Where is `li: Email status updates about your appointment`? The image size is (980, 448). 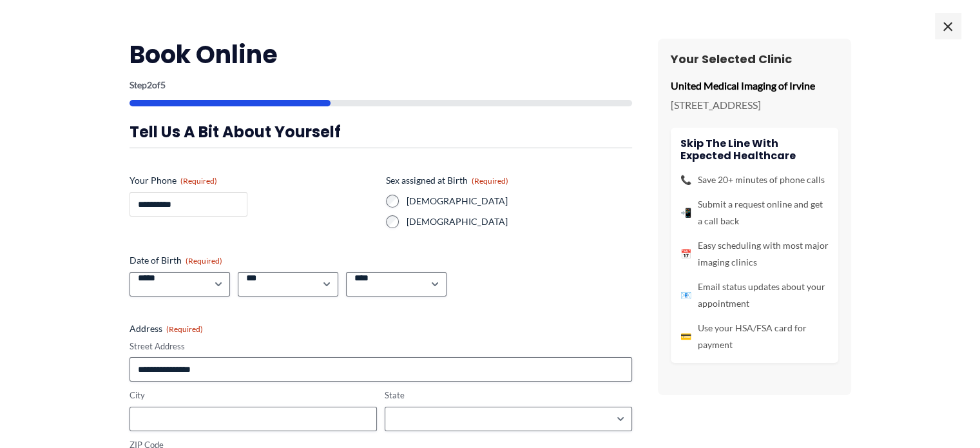 li: Email status updates about your appointment is located at coordinates (754, 295).